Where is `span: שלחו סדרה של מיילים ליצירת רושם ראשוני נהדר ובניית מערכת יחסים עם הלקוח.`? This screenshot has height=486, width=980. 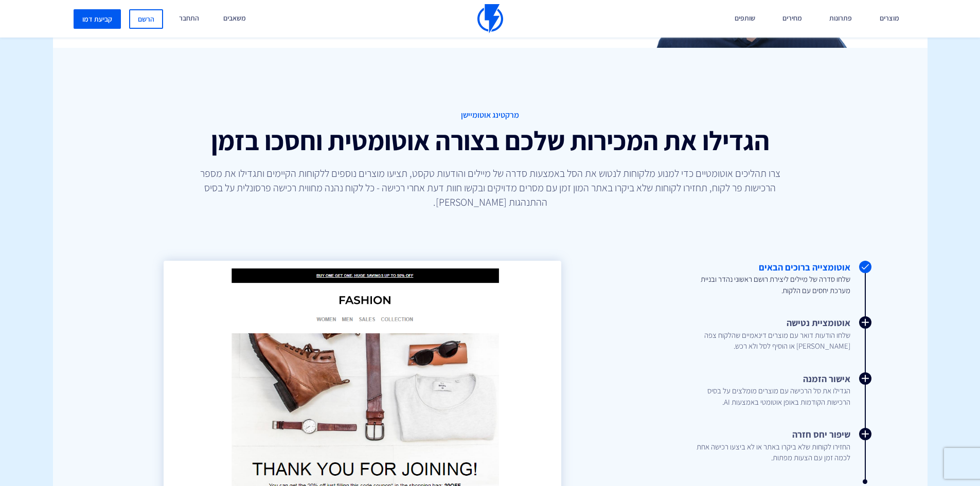 span: שלחו סדרה של מיילים ליצירת רושם ראשוני נהדר ובניית מערכת יחסים עם הלקוח. is located at coordinates (766, 285).